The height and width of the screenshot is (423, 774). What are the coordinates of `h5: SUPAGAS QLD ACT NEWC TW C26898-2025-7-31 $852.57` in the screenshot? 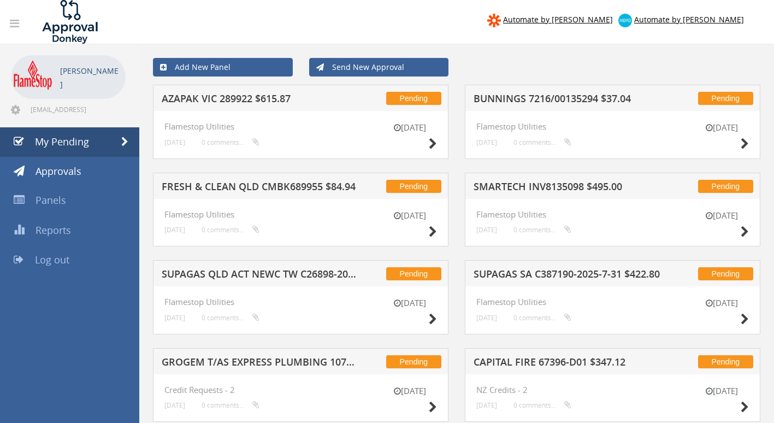 It's located at (259, 275).